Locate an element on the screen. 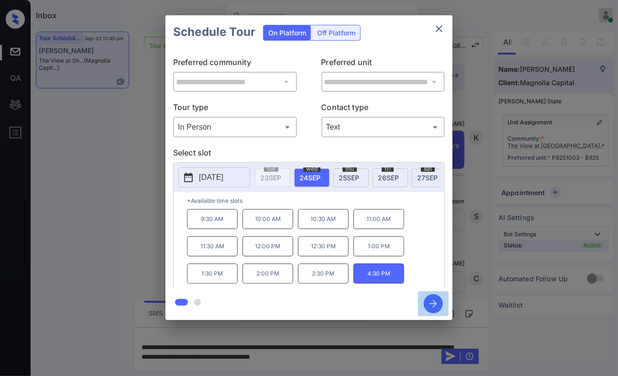 This screenshot has width=618, height=376. div: On Platform is located at coordinates (287, 33).